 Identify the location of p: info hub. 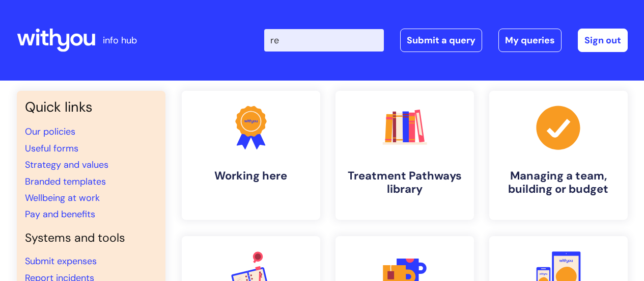
(120, 40).